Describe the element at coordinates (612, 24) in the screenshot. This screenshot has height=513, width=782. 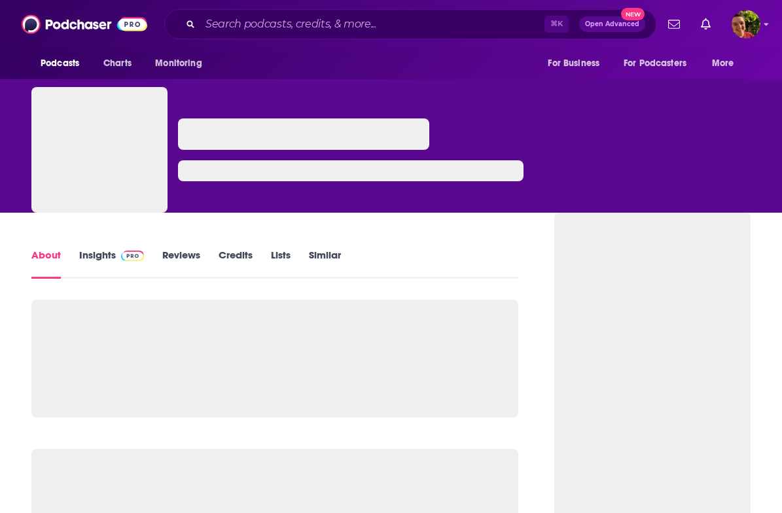
I see `span: Open Advanced` at that location.